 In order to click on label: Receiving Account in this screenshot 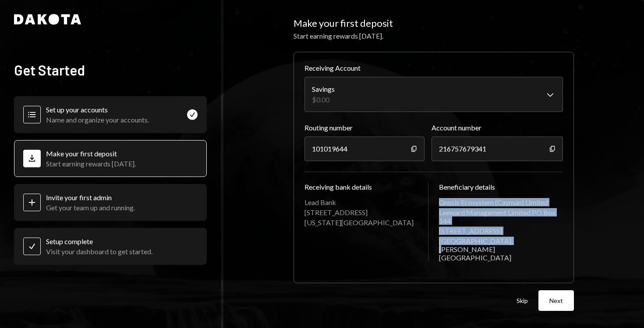, I will do `click(434, 68)`.